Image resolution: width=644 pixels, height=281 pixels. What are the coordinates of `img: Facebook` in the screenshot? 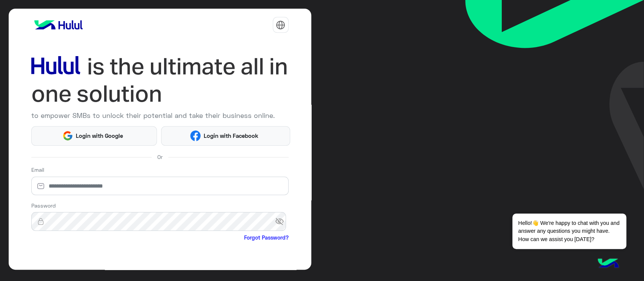 It's located at (195, 136).